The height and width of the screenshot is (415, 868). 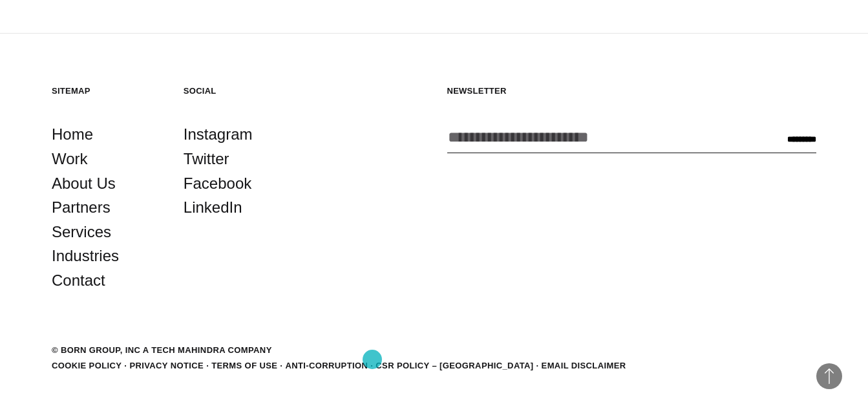 What do you see at coordinates (70, 159) in the screenshot?
I see `a: Work` at bounding box center [70, 159].